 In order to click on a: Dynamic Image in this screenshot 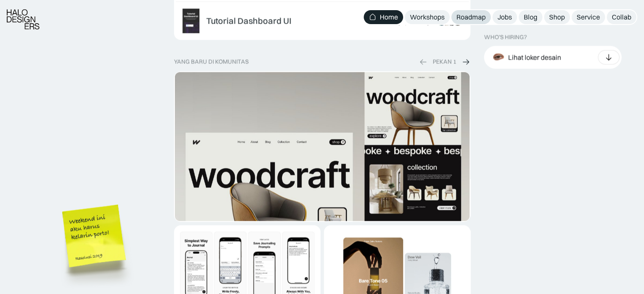, I will do `click(322, 147)`.